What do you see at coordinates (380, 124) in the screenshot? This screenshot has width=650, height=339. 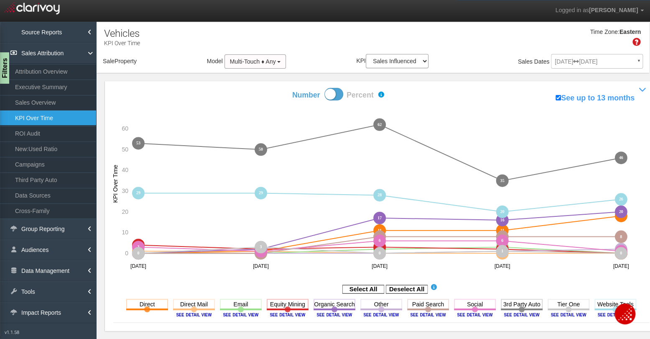 I see `text: 62` at bounding box center [380, 124].